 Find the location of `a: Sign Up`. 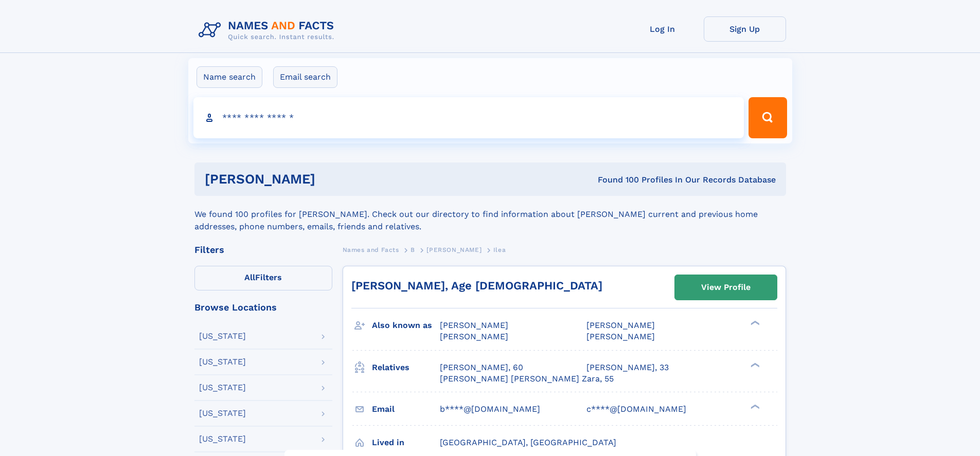

a: Sign Up is located at coordinates (745, 29).